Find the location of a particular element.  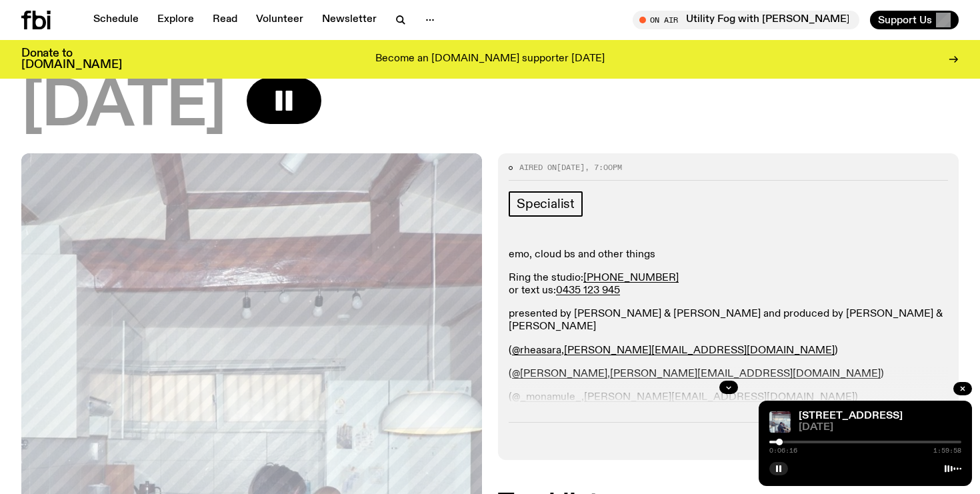

span: 0:06:16 is located at coordinates (783, 451).